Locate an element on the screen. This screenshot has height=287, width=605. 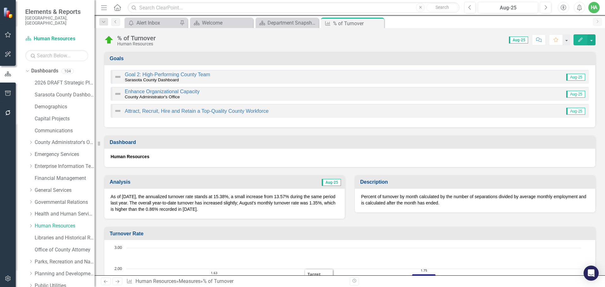
h3: Goals is located at coordinates (351, 59).